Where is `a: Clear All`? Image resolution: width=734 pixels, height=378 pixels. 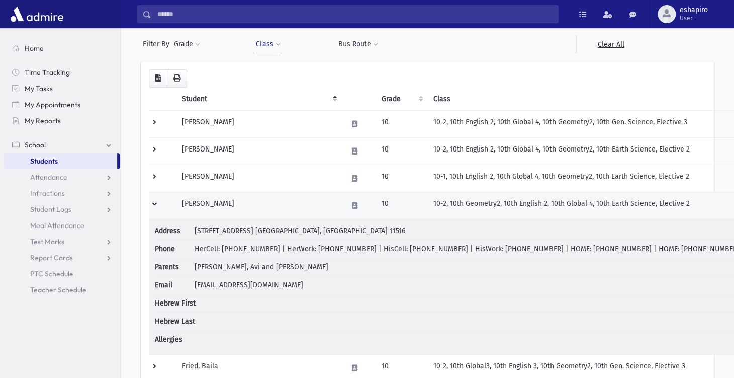
a: Clear All is located at coordinates (610, 44).